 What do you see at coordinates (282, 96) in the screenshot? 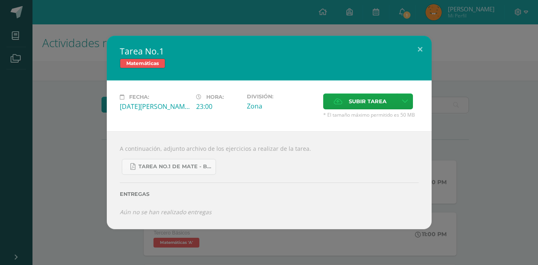
I see `label: División:` at bounding box center [282, 96].